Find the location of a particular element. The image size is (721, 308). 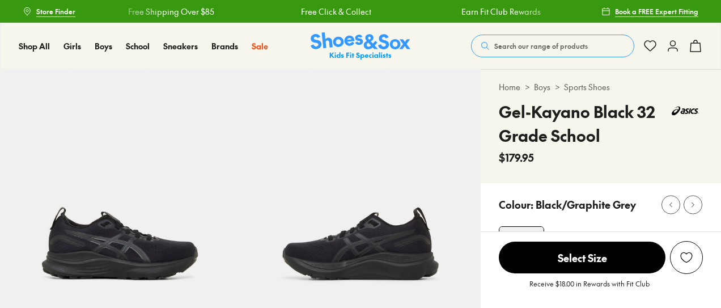

span: Book a FREE Expert Fitting is located at coordinates (656, 11).